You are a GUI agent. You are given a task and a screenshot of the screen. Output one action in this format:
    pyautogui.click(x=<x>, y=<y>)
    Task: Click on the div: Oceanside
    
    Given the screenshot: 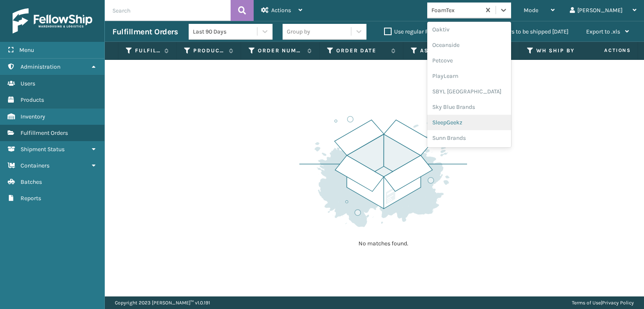 What is the action you would take?
    pyautogui.click(x=469, y=45)
    